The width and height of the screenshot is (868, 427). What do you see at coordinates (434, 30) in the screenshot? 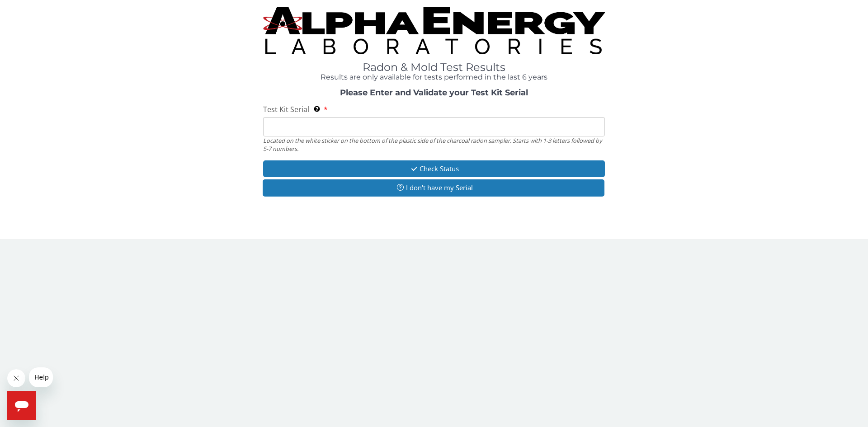
I see `img: TightCrop.jpg` at bounding box center [434, 30].